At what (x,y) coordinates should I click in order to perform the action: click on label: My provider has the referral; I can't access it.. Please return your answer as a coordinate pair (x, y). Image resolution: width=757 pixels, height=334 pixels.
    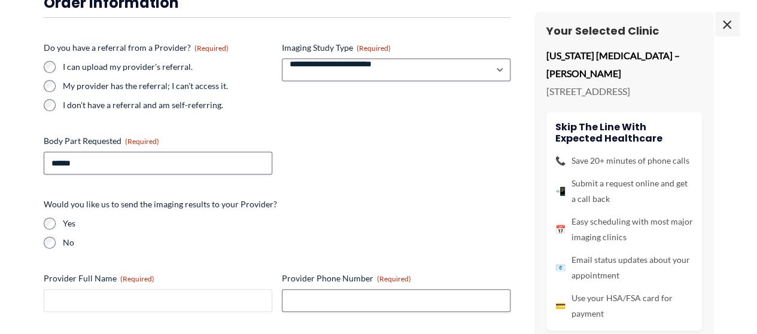
    Looking at the image, I should click on (167, 86).